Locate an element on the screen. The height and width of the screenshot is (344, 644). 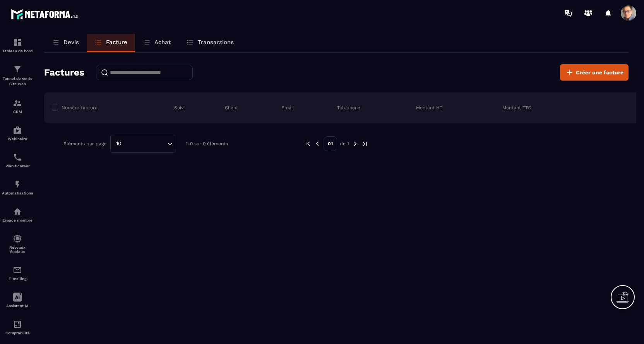
p: CRM is located at coordinates (17, 111).